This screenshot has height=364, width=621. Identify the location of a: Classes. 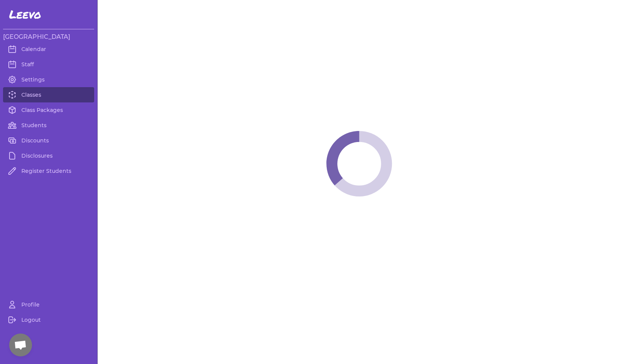
(48, 95).